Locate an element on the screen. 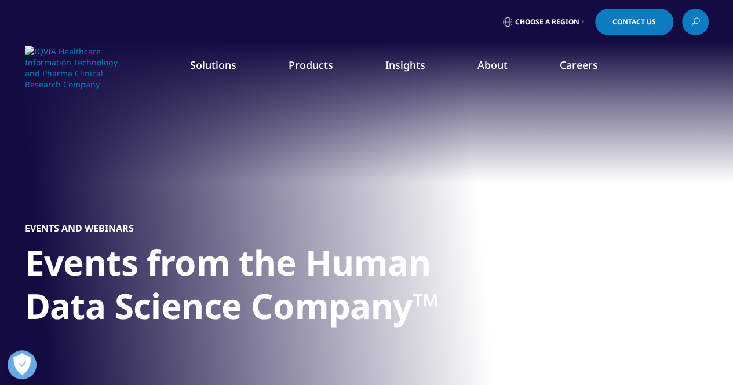 The image size is (733, 385). a: Solutions is located at coordinates (213, 65).